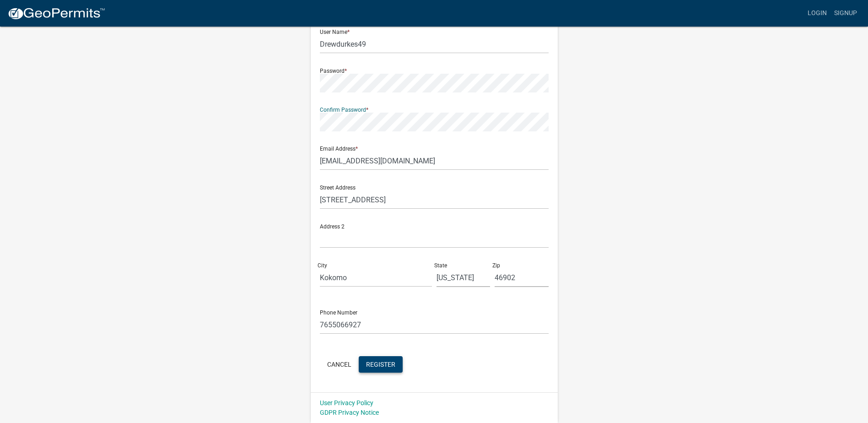 This screenshot has width=868, height=423. What do you see at coordinates (346, 403) in the screenshot?
I see `a: User Privacy Policy` at bounding box center [346, 403].